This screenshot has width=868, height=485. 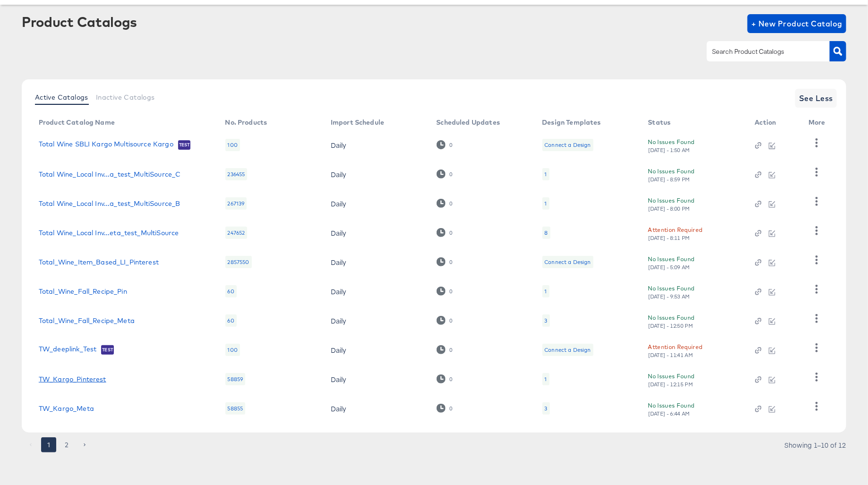 I want to click on div: 267139, so click(x=236, y=203).